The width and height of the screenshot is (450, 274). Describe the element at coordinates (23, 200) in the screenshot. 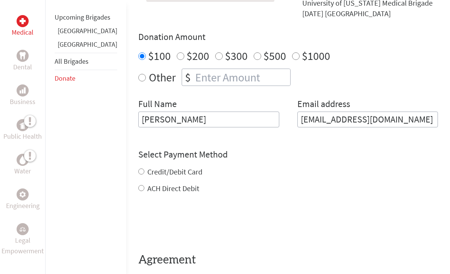

I see `a: EngineeringEngineering` at that location.